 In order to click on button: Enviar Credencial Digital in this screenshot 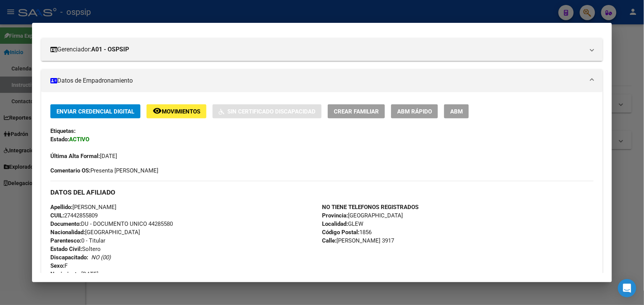, I will do `click(95, 111)`.